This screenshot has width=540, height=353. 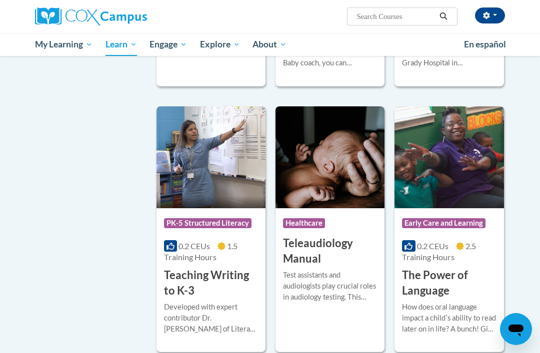 What do you see at coordinates (270, 44) in the screenshot?
I see `div: Main menu` at bounding box center [270, 44].